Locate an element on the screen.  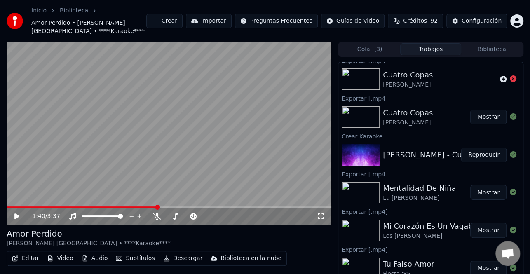
div: Amor Perdido is located at coordinates (89, 234).